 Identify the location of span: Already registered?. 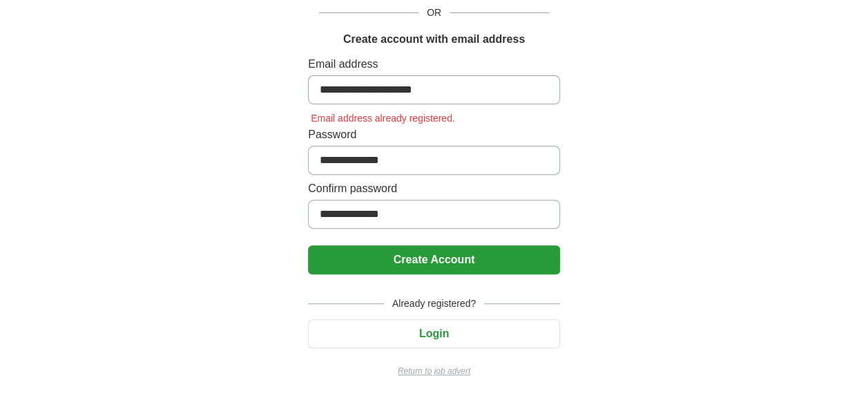
(434, 303).